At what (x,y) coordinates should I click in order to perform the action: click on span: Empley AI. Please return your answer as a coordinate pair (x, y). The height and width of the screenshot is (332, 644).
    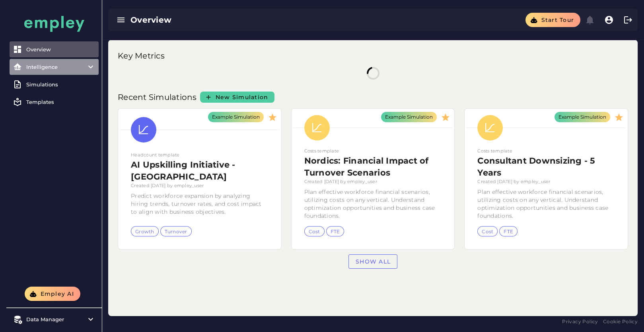
    Looking at the image, I should click on (57, 294).